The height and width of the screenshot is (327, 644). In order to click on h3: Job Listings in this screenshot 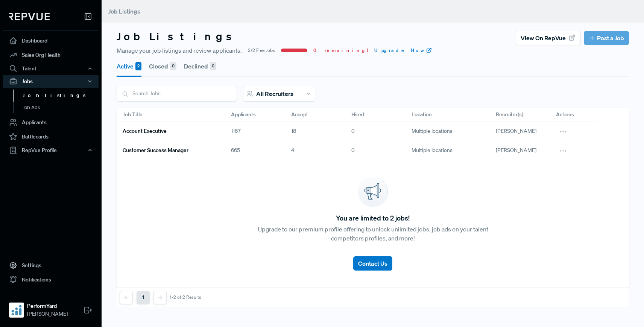, I will do `click(177, 36)`.